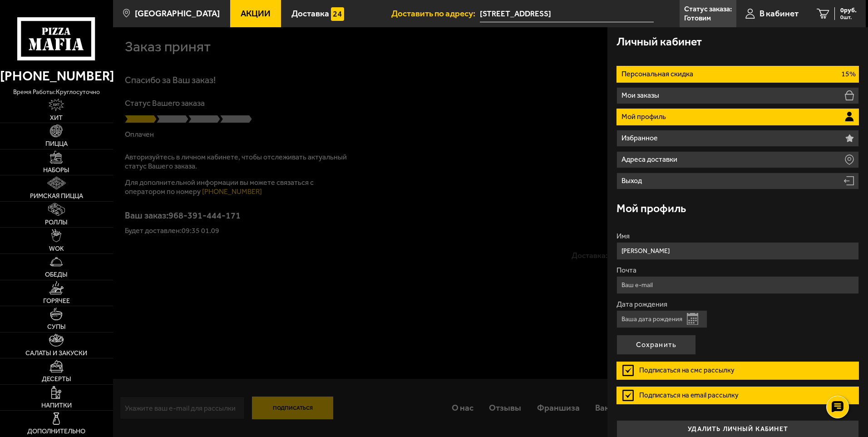 The image size is (868, 437). I want to click on span: Доставить по адресу:, so click(436, 13).